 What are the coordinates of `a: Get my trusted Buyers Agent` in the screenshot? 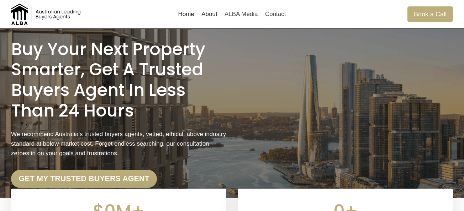 It's located at (84, 179).